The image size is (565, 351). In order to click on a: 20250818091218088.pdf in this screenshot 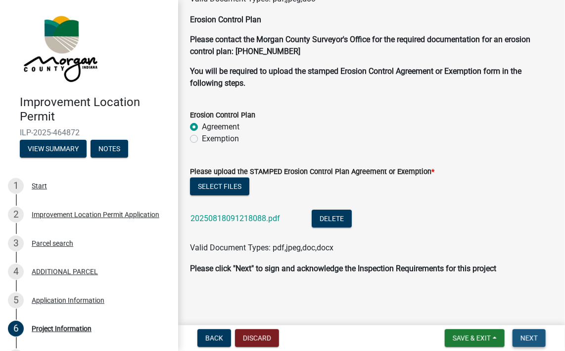, I will do `click(235, 218)`.